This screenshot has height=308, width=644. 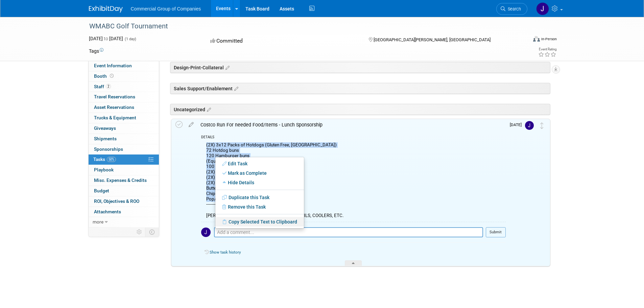 I want to click on div: Design-Print-Collateral, so click(x=360, y=67).